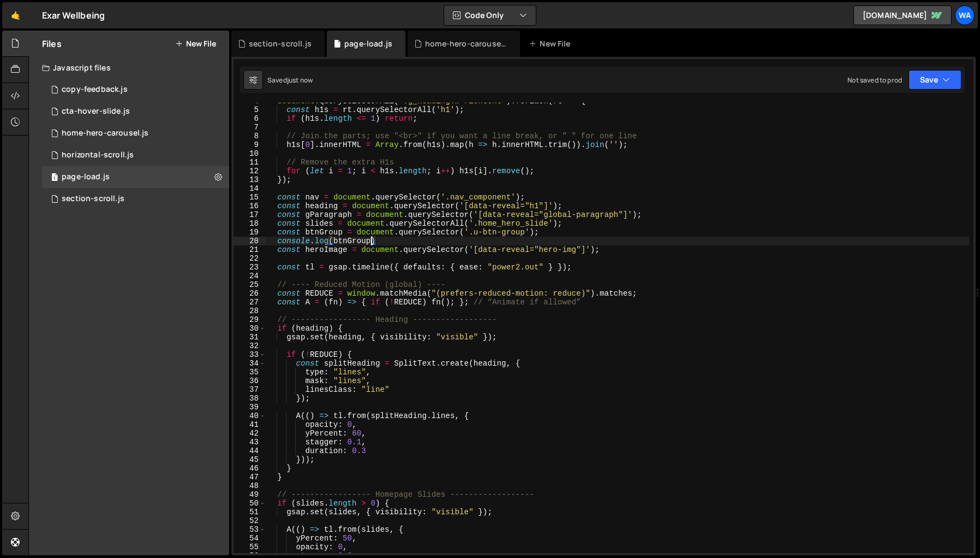  What do you see at coordinates (249, 406) in the screenshot?
I see `div: 39` at bounding box center [249, 406].